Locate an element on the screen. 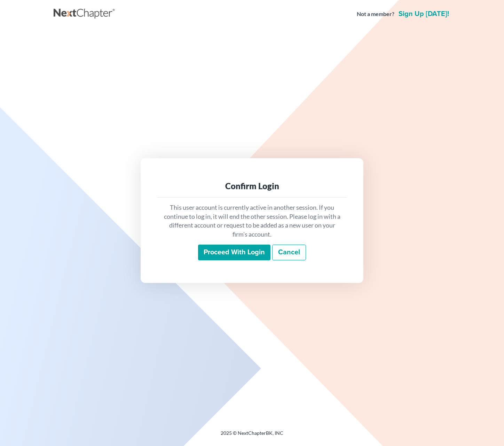  div: 2025 © NextChapterBK, INC is located at coordinates (252, 436).